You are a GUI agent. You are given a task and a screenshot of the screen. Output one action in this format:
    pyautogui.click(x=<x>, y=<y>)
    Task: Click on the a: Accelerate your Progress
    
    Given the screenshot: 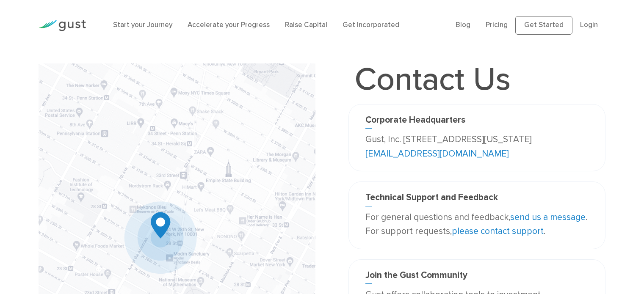 What is the action you would take?
    pyautogui.click(x=228, y=25)
    